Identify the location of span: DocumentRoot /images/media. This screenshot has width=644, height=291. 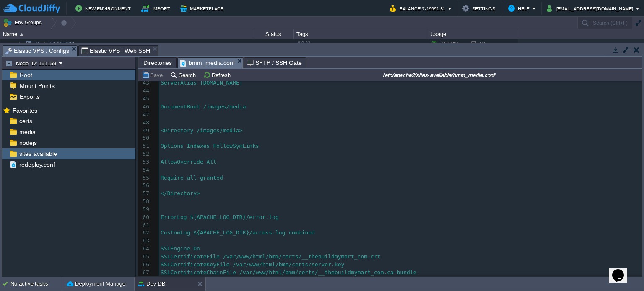
(203, 106).